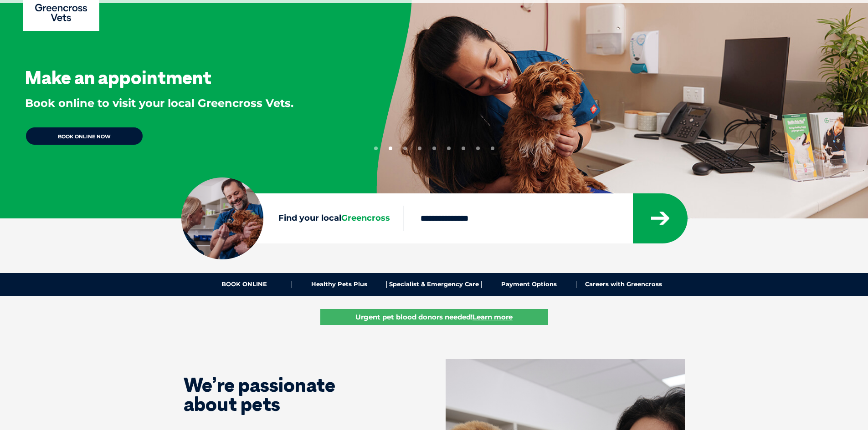 This screenshot has width=868, height=430. Describe the element at coordinates (376, 149) in the screenshot. I see `button: 1 of 9` at that location.